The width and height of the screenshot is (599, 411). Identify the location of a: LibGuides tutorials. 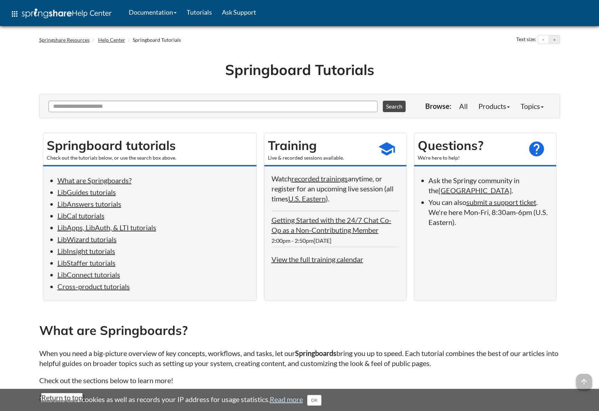
(87, 192).